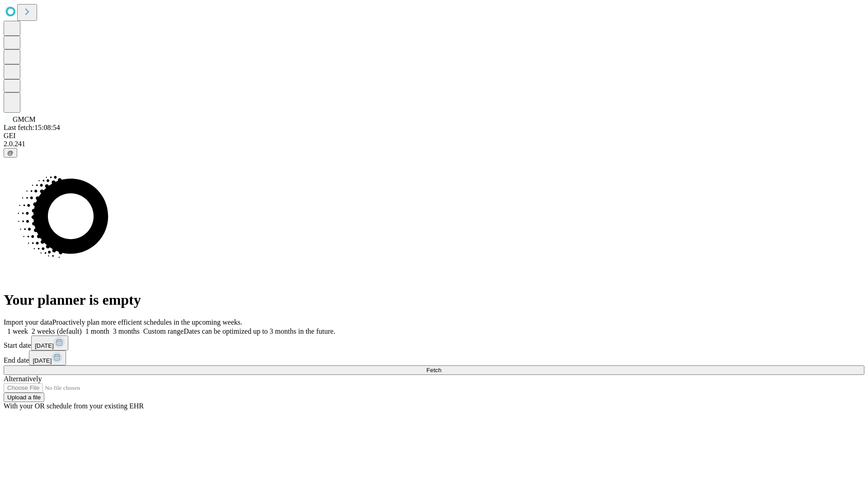 The height and width of the screenshot is (489, 868). What do you see at coordinates (17, 331) in the screenshot?
I see `span: 1 week` at bounding box center [17, 331].